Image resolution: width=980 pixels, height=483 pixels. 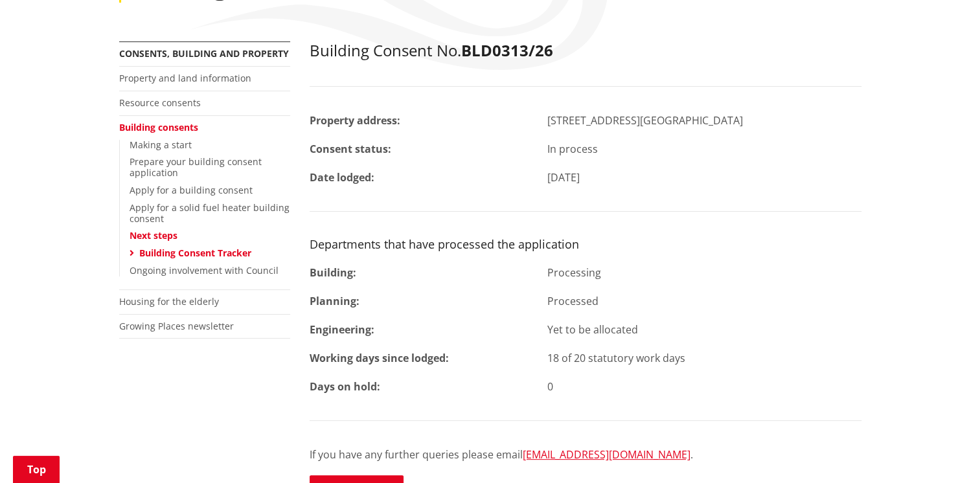 What do you see at coordinates (153, 235) in the screenshot?
I see `a: Next steps` at bounding box center [153, 235].